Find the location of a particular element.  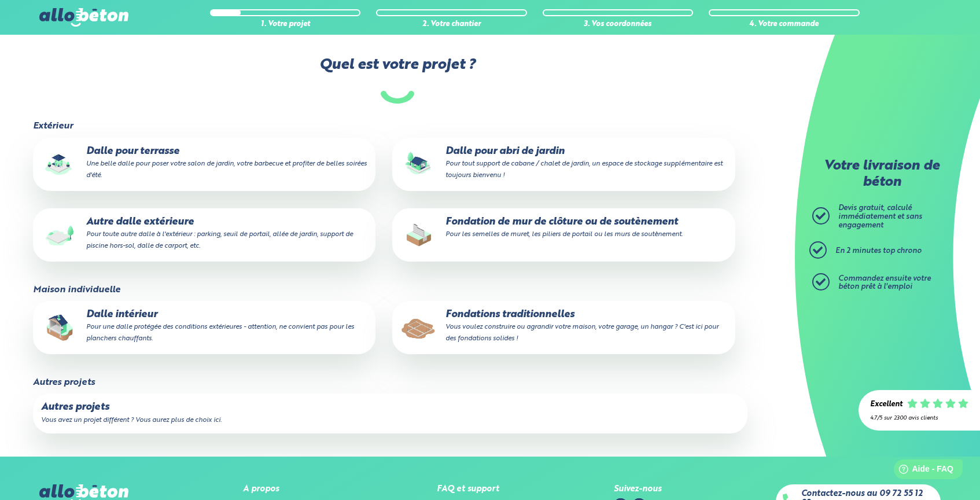

small: Pour toute autre dalle à l'extérieur : parking, seuil de portail, allée de jardin, support de pis... is located at coordinates (220, 240).